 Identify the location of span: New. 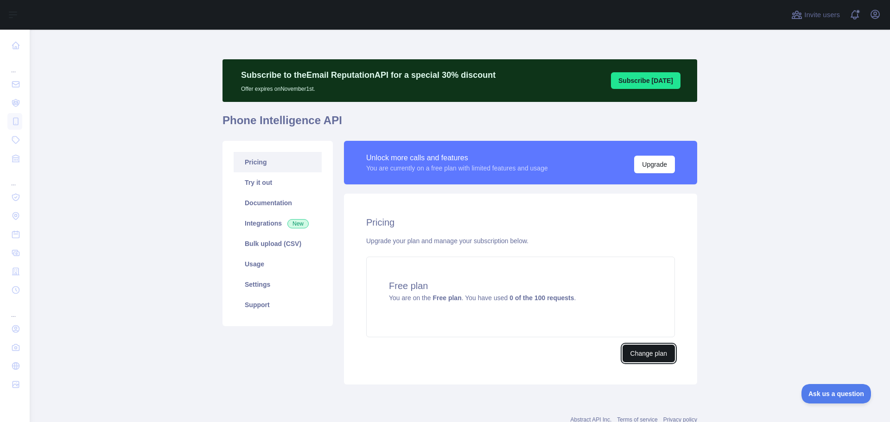
(298, 224).